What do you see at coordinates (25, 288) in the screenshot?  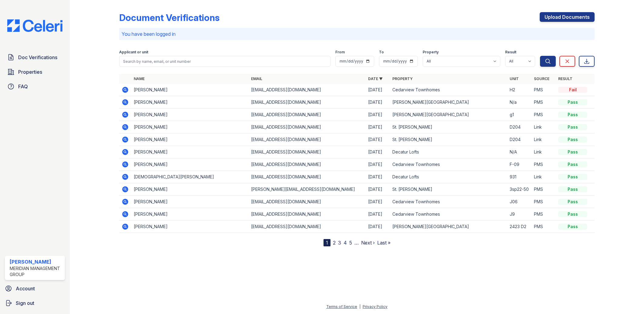 I see `span: Account` at bounding box center [25, 288].